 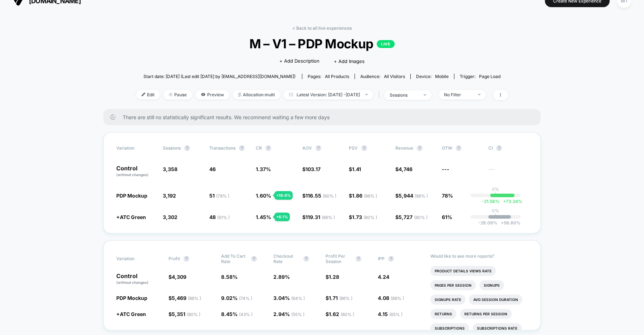 I want to click on div: sessions, so click(x=404, y=95).